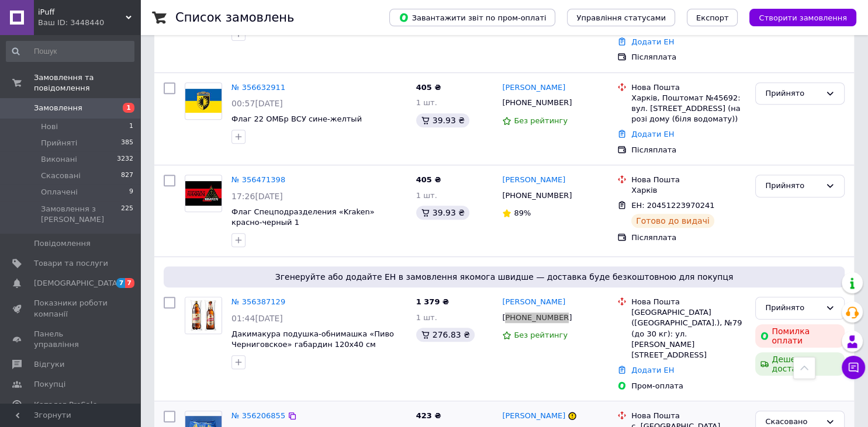  What do you see at coordinates (49, 365) in the screenshot?
I see `span: Відгуки` at bounding box center [49, 365].